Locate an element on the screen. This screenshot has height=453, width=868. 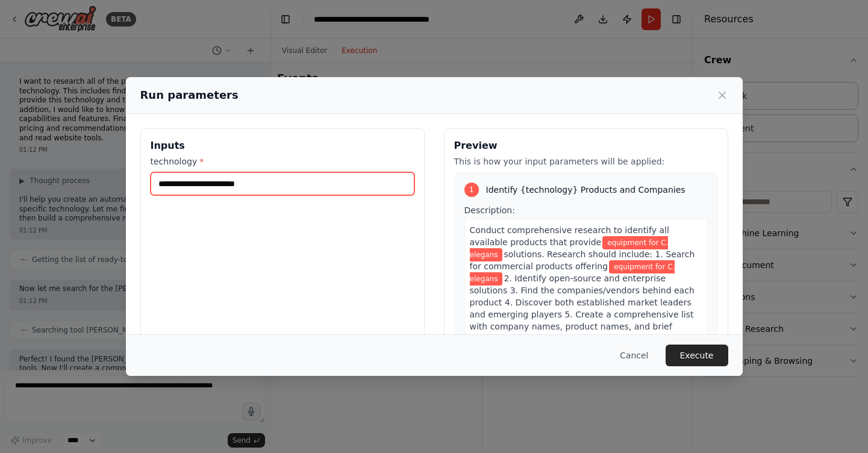
span: solutions. Research should include: 1. Search for commercial products offering is located at coordinates (583, 260).